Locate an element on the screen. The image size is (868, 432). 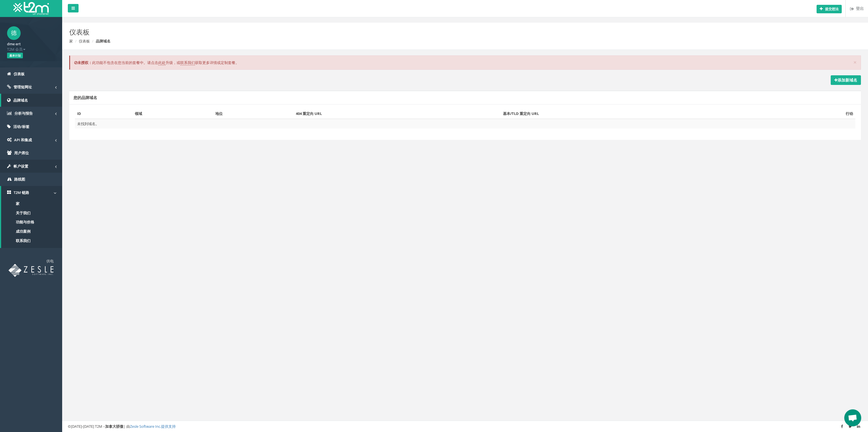
font: 地位 is located at coordinates (219, 114).